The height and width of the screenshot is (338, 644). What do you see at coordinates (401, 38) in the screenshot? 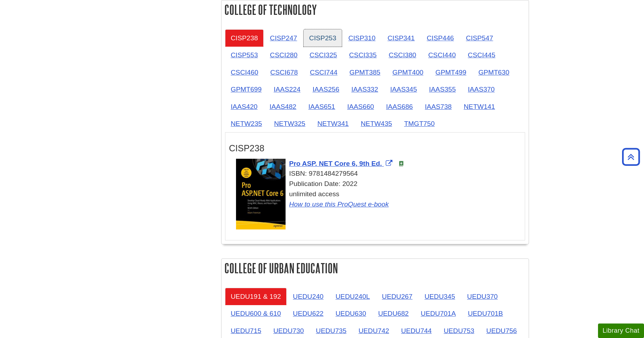
I see `a: CISP341` at bounding box center [401, 38].